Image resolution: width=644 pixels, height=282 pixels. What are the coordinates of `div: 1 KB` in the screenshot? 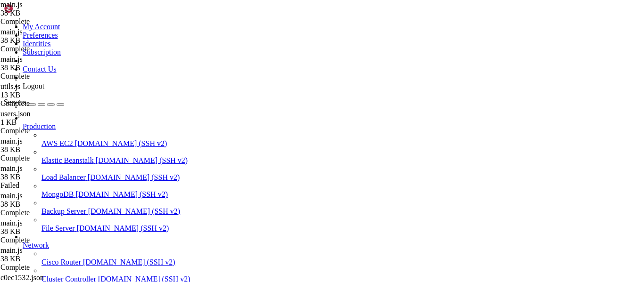 It's located at (48, 123).